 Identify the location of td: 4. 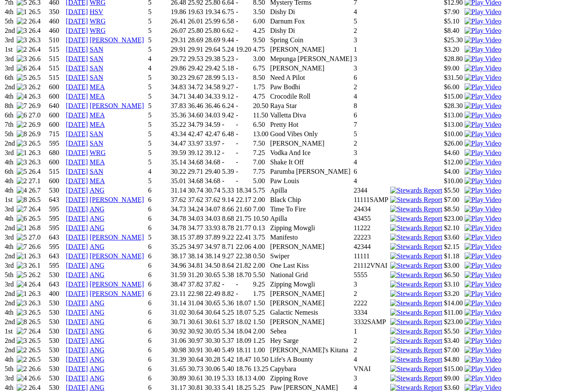
(370, 12).